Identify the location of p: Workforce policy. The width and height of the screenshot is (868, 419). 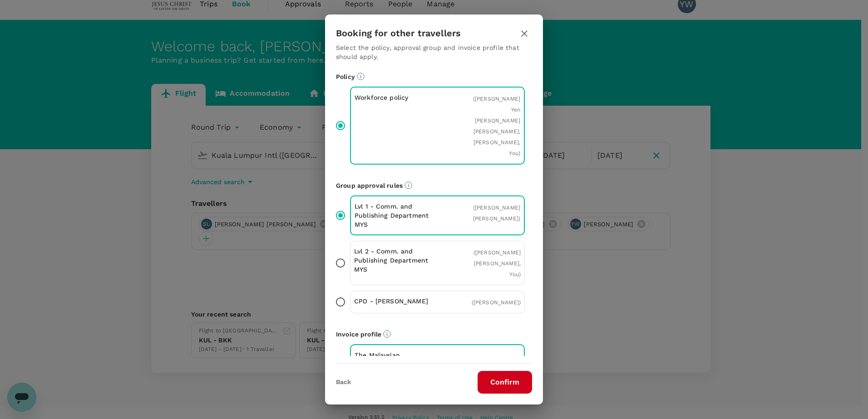
(396, 97).